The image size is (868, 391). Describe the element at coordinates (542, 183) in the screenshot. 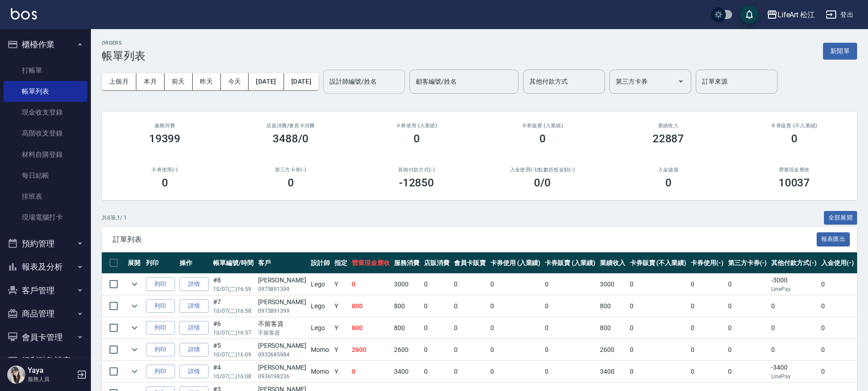

I see `h3: 0 /0` at that location.